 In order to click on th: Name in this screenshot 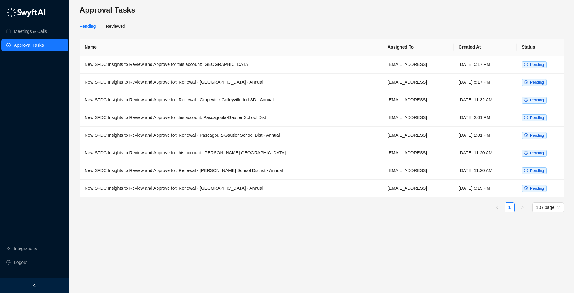, I will do `click(231, 47)`.